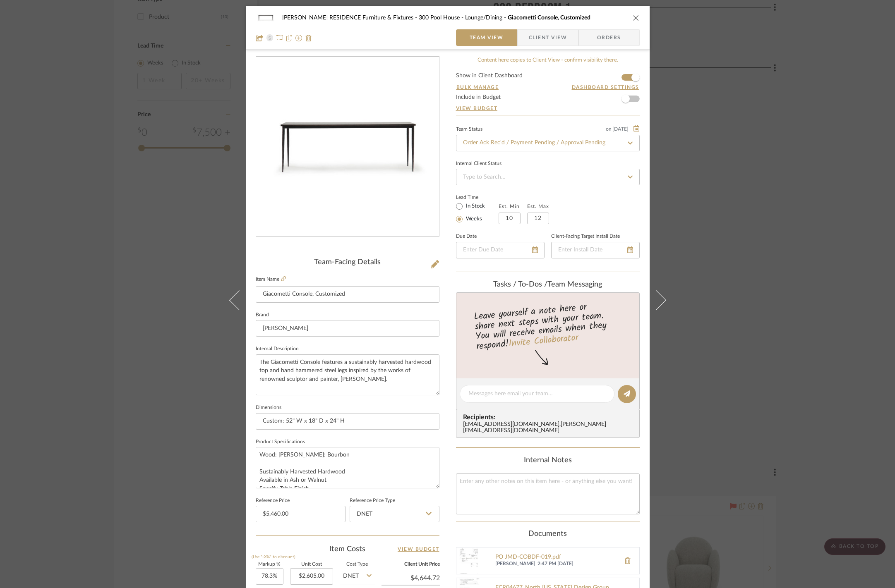 The height and width of the screenshot is (588, 895). I want to click on input: Enter Brand, so click(348, 328).